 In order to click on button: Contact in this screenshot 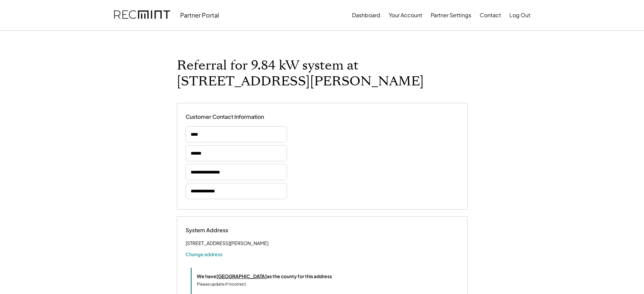, I will do `click(490, 15)`.